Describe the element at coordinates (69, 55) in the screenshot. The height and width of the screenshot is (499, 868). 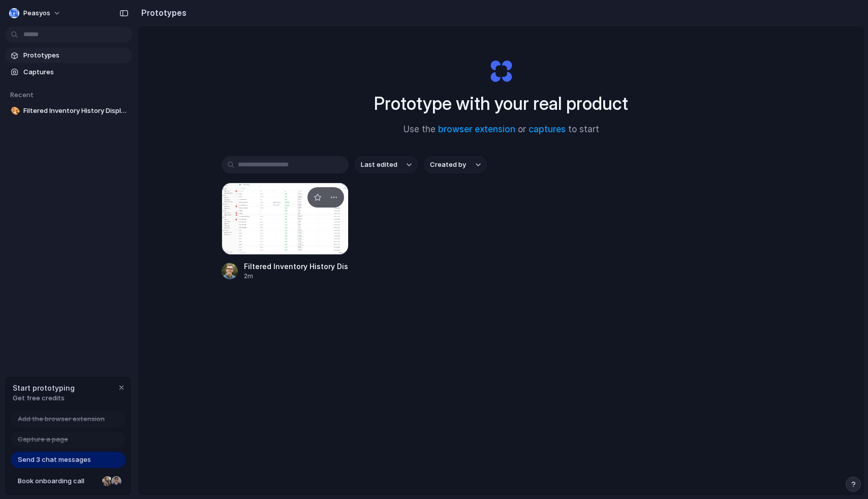
I see `a: Prototypes` at that location.